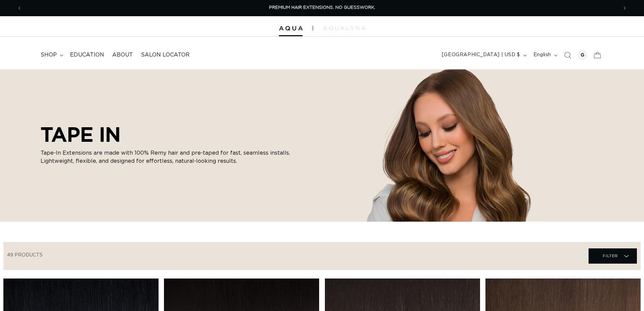 This screenshot has height=311, width=644. I want to click on a: About, so click(123, 55).